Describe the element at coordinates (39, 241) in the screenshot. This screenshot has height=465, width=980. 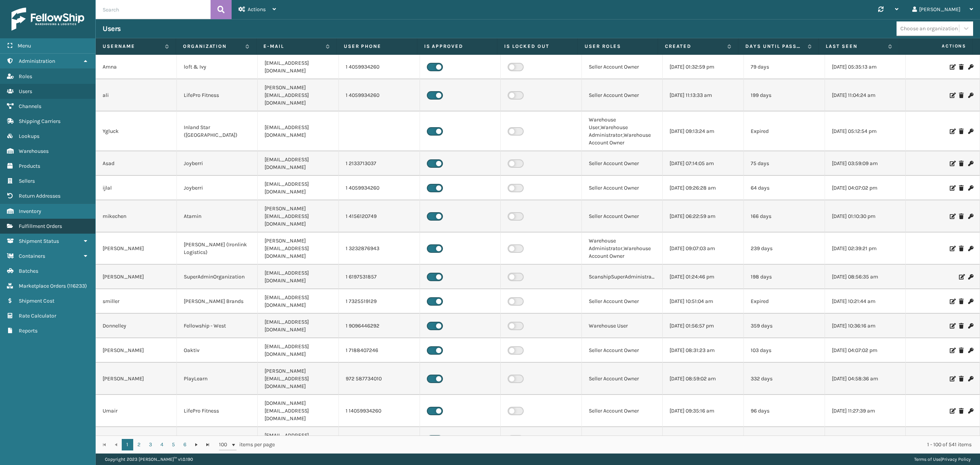
I see `span: Shipment Status` at that location.